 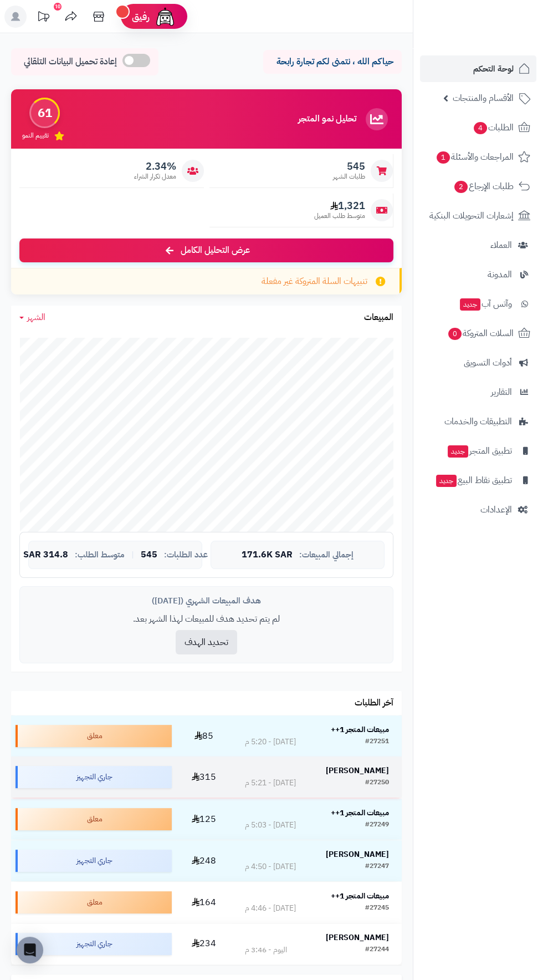 What do you see at coordinates (32, 317) in the screenshot?
I see `a: الشهر` at bounding box center [32, 317].